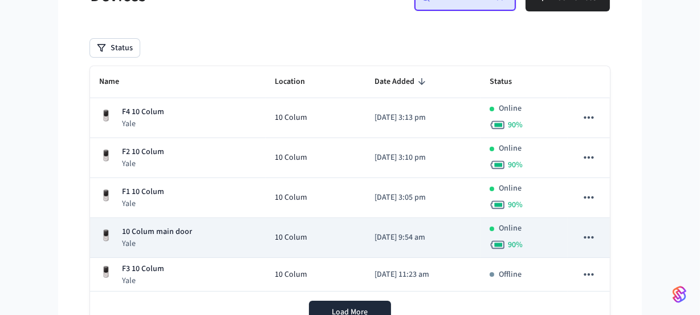 The width and height of the screenshot is (700, 315). I want to click on span: Name, so click(116, 82).